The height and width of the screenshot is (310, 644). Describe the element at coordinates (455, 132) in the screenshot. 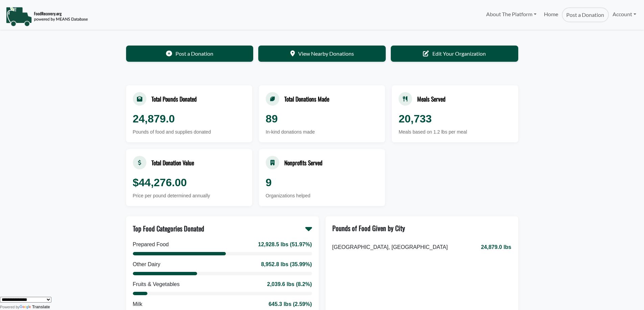

I see `div: Meals based on 1.2 lbs per meal` at that location.